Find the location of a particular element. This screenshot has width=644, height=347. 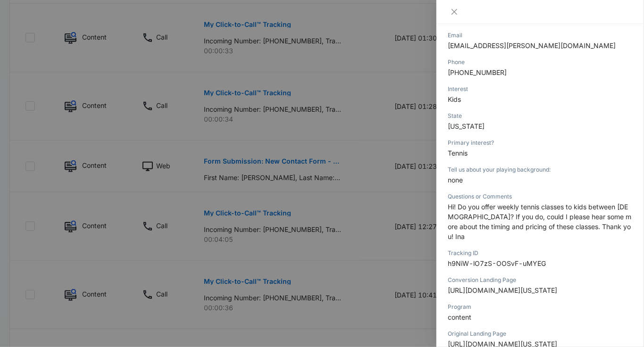

div: Tell us about your playing background: is located at coordinates (540, 170).